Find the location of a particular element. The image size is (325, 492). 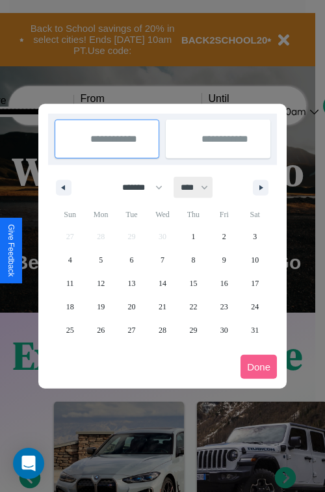

span: 7 is located at coordinates (162, 260).